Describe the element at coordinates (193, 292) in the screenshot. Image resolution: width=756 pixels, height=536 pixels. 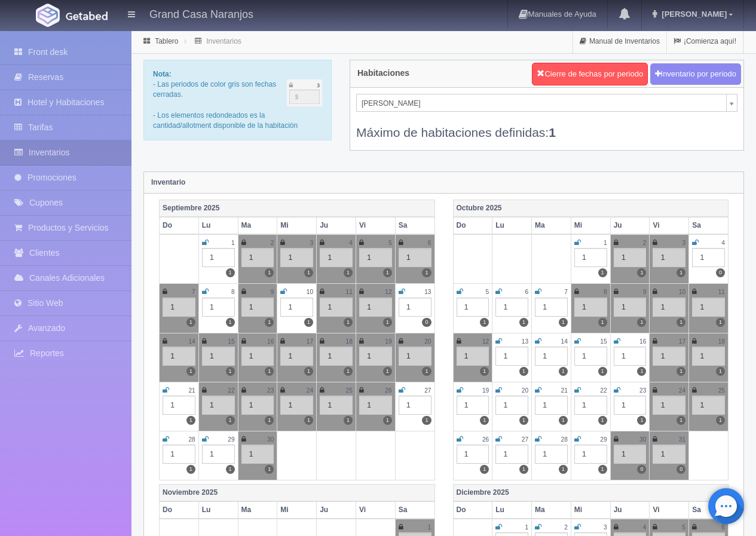
I see `small: 7` at that location.